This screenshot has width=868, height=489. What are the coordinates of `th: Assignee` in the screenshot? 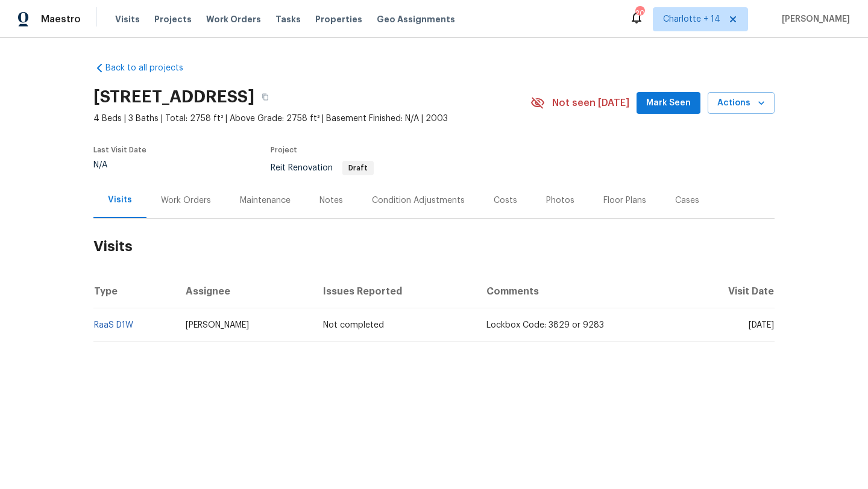 It's located at (245, 292).